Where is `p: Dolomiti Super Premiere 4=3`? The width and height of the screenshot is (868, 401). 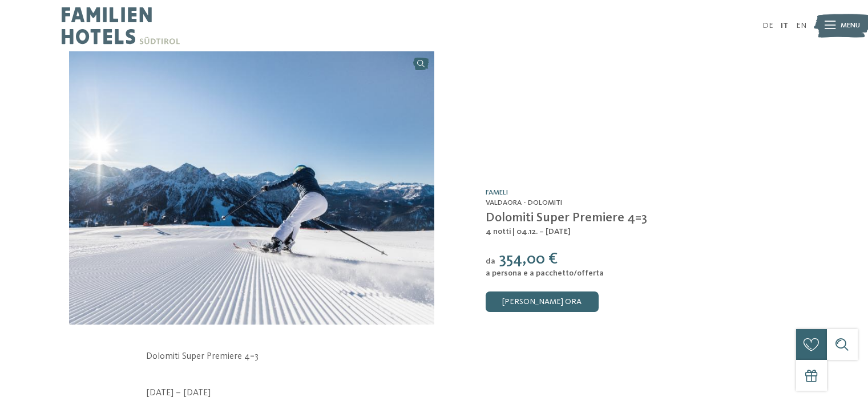 p: Dolomiti Super Premiere 4=3 is located at coordinates (434, 357).